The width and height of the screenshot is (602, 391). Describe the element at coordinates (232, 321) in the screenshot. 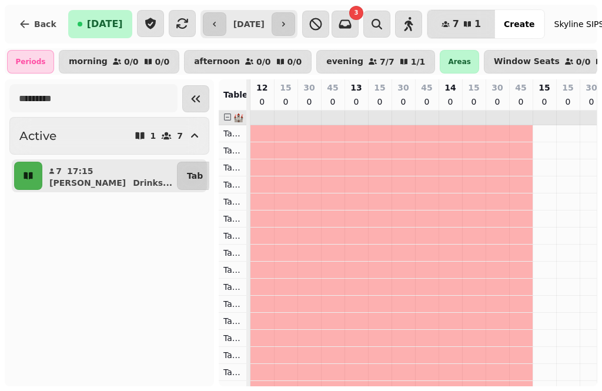

I see `p: Table 112` at that location.